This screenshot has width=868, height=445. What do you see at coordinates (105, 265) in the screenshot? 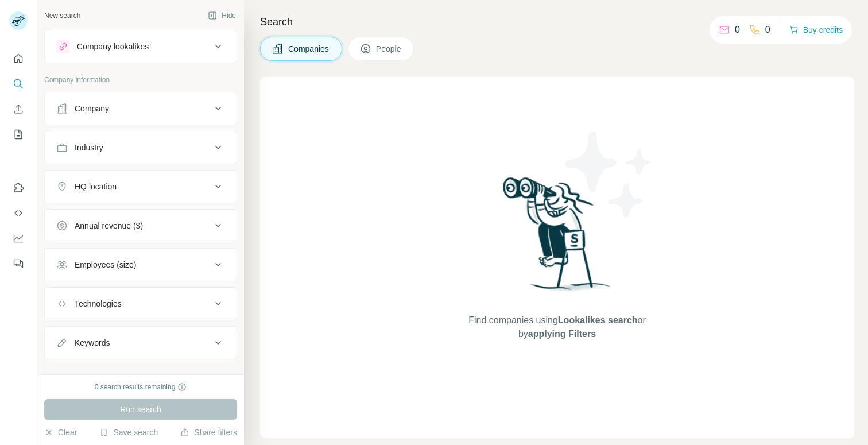
I see `div: Employees (size)` at bounding box center [105, 265].